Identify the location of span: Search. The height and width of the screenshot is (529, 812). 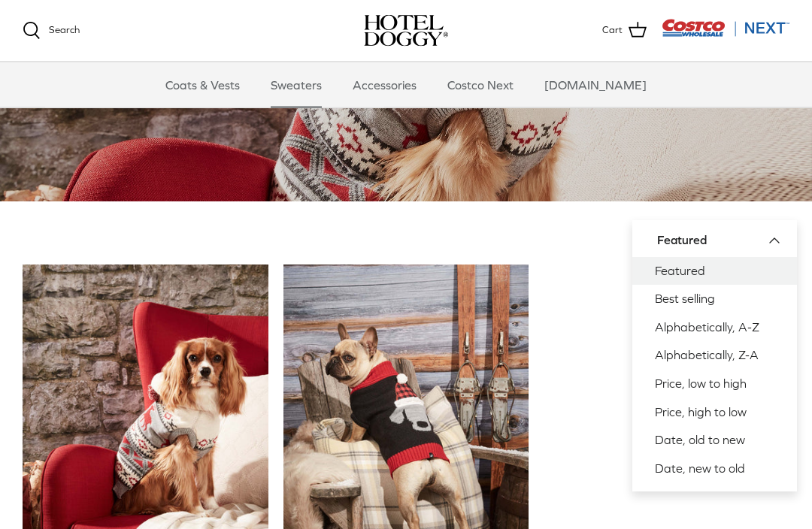
(64, 29).